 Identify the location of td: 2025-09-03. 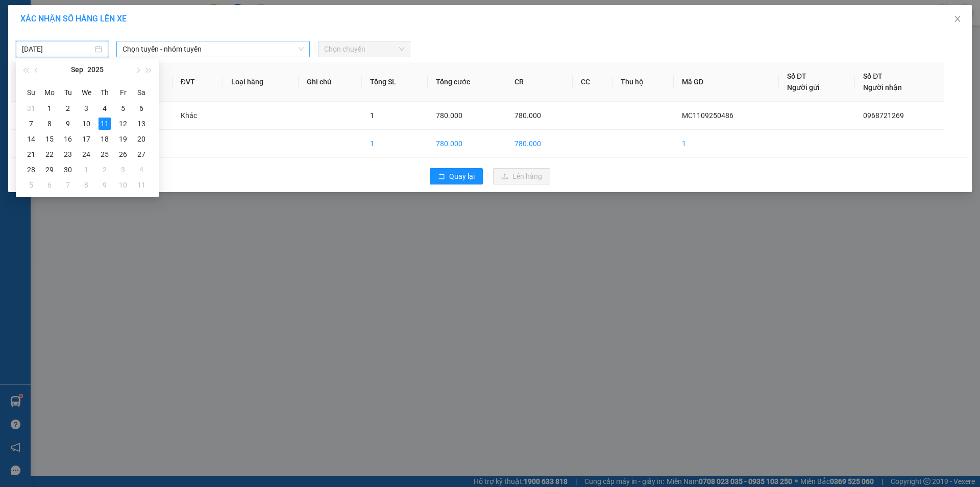
(86, 108).